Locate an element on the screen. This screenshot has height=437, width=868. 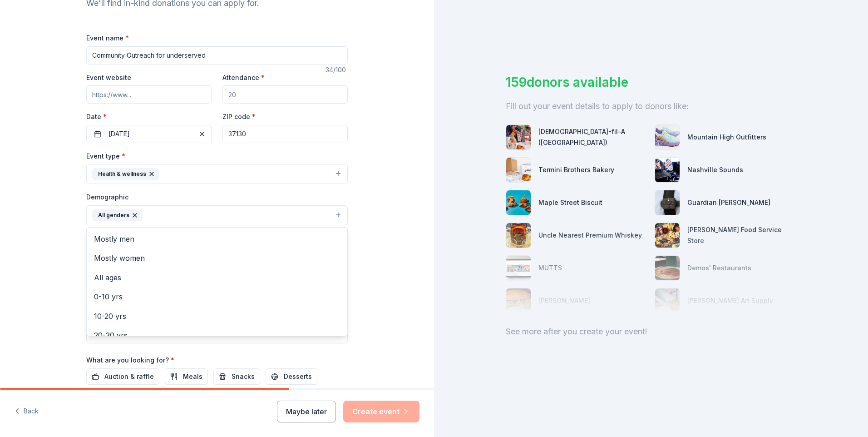
button: All genders is located at coordinates (217, 216).